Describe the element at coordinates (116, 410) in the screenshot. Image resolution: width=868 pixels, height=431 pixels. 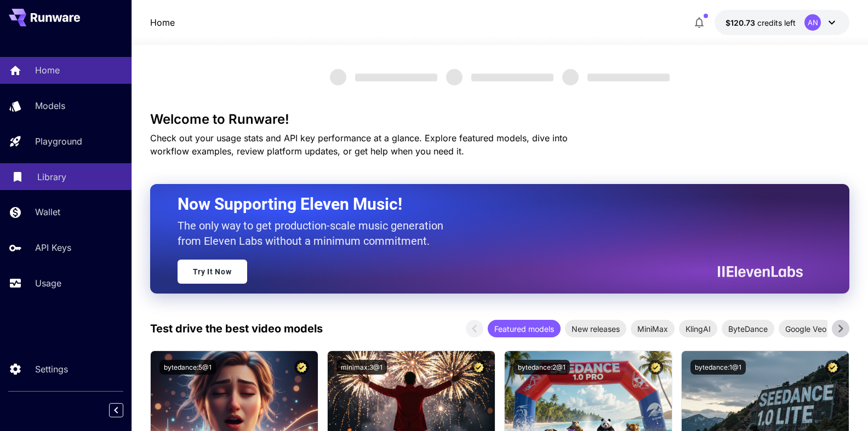
I see `button: Collapse sidebar` at that location.